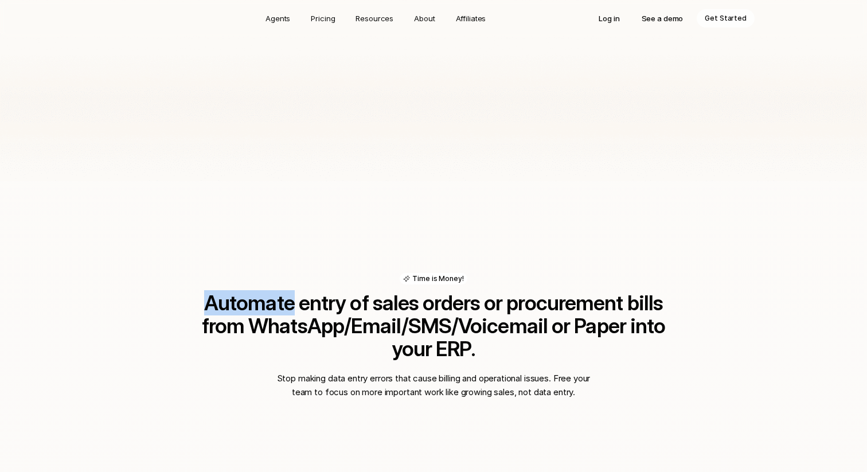 The height and width of the screenshot is (472, 867). Describe the element at coordinates (278, 18) in the screenshot. I see `a: Agents` at that location.